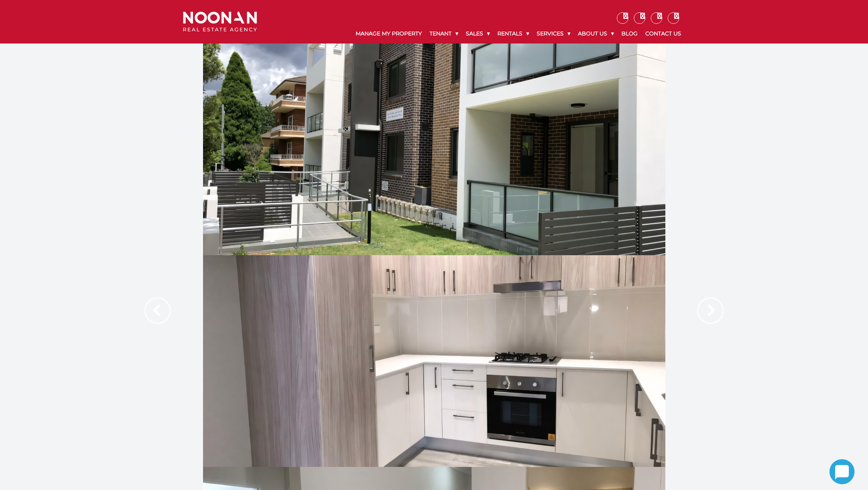  What do you see at coordinates (663, 33) in the screenshot?
I see `a: Contact Us` at bounding box center [663, 33].